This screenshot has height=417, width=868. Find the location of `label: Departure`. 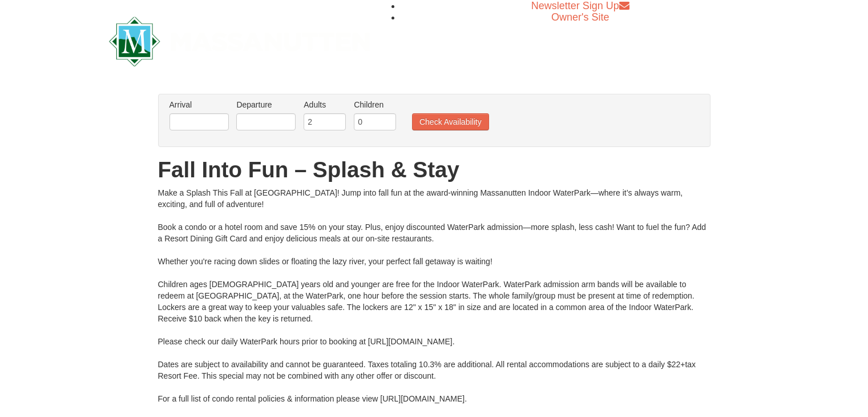

label: Departure is located at coordinates (266, 104).